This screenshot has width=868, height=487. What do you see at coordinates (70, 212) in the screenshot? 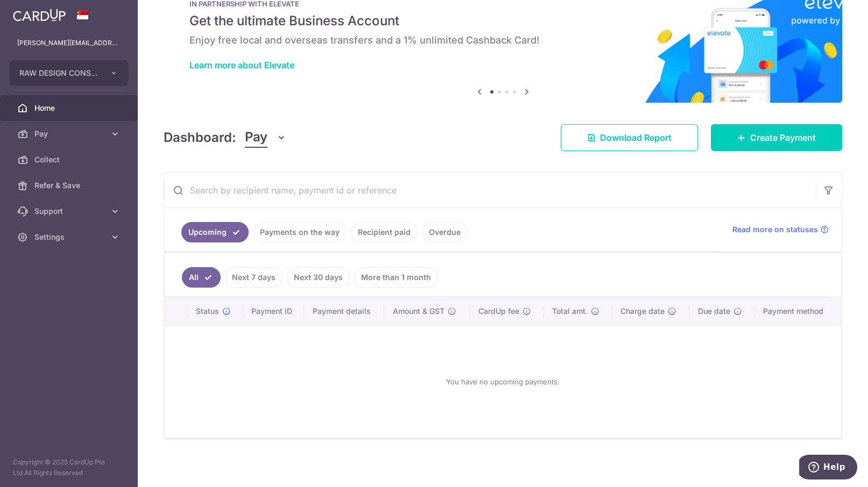
I see `span: Support` at bounding box center [70, 212].